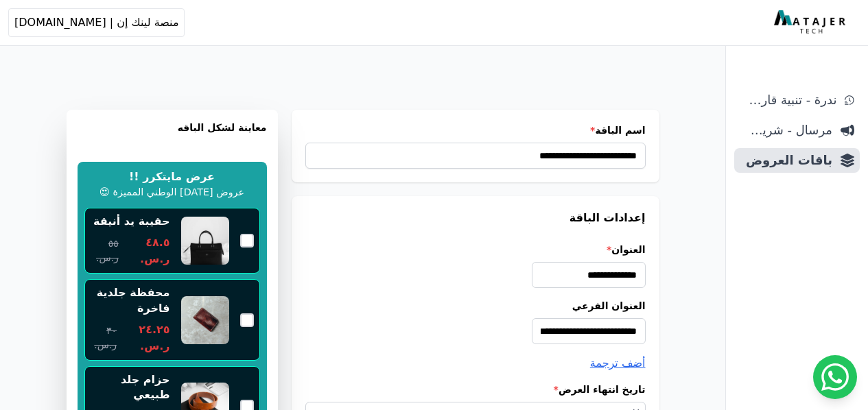 The image size is (868, 410). Describe the element at coordinates (147, 251) in the screenshot. I see `span: ٤٨.٥ ر.س.` at that location.